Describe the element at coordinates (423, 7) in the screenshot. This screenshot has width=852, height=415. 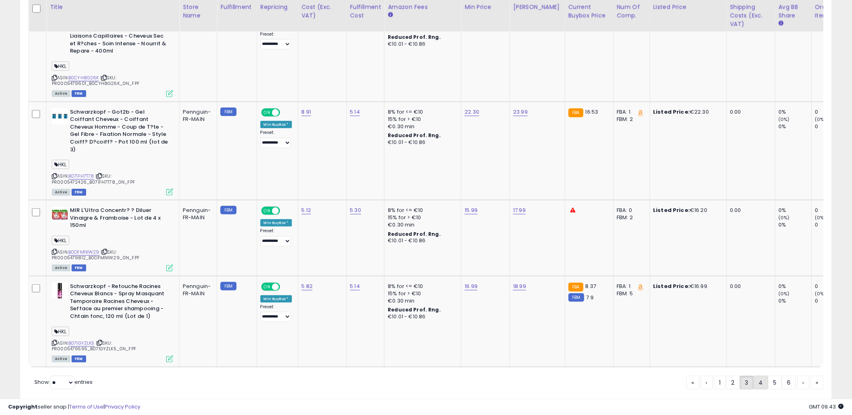
I see `div: Amazon Fees` at that location.